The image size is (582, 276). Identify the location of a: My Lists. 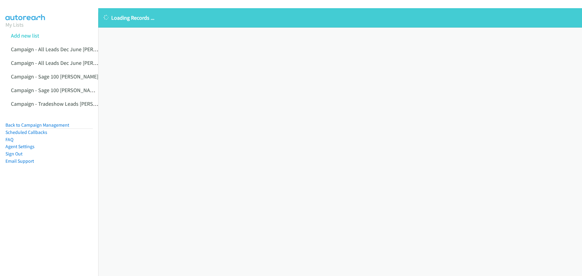
(15, 25).